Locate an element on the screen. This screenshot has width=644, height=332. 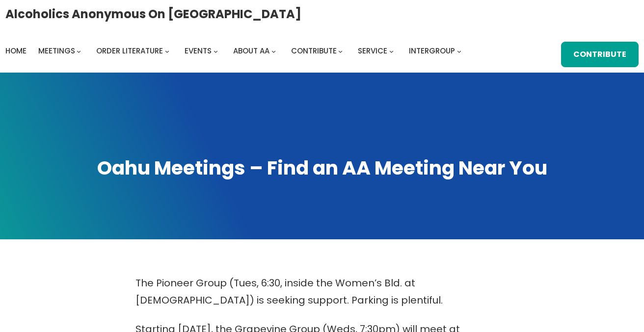
span: Events is located at coordinates (198, 51).